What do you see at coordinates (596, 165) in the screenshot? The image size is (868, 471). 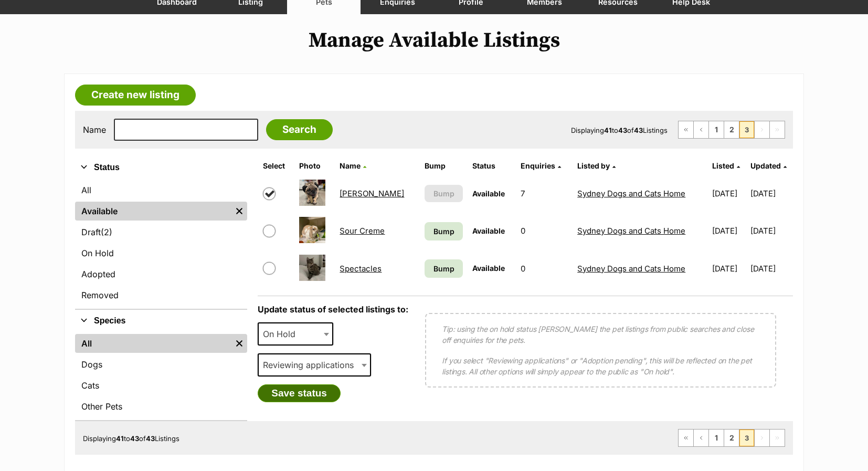 I see `a: Listed by` at bounding box center [596, 165].